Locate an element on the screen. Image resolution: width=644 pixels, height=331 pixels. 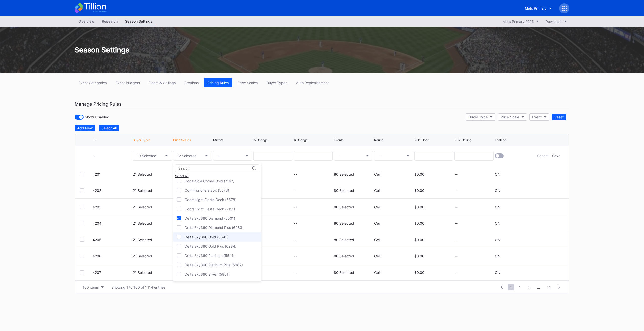
div: Coors Light Fiesta Deck (5578) is located at coordinates (210, 200).